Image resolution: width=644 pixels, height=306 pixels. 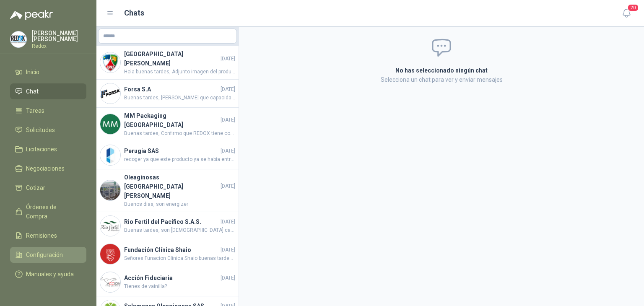 I want to click on span: Buenas tardes, Confirmo que REDOX tiene como monto minimo de despacho a partir de $150.000 en ade..., so click(x=179, y=133).